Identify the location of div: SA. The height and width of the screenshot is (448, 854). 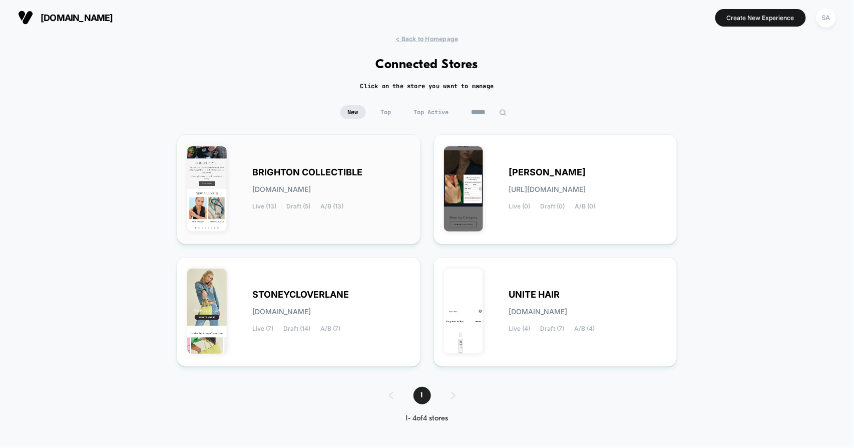
(826, 18).